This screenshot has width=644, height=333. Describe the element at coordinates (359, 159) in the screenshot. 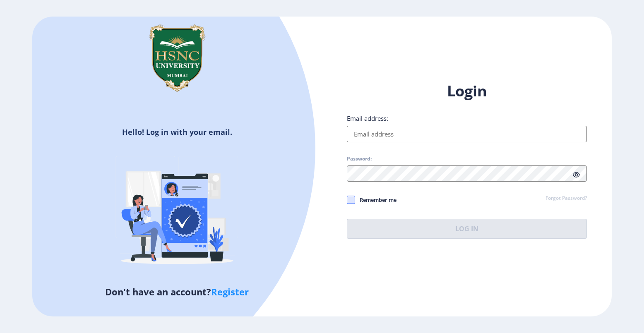

I see `label: Password:` at that location.